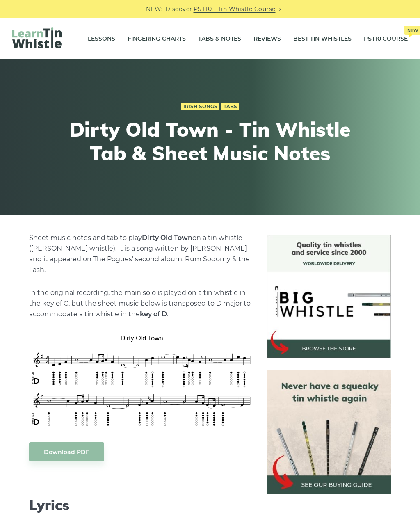  What do you see at coordinates (142, 381) in the screenshot?
I see `img: Dirty Old Town Tin Whistle Tab & Sheet Music` at bounding box center [142, 381].